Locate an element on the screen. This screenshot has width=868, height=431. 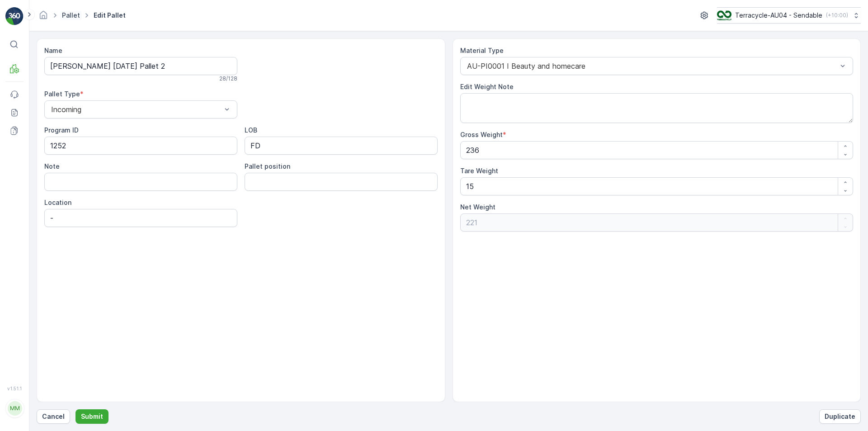
p: Cancel is located at coordinates (53, 416).